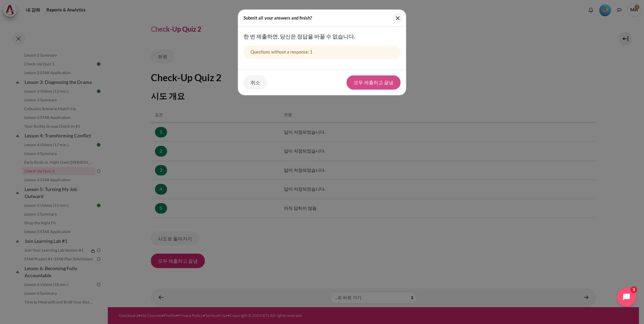  Describe the element at coordinates (278, 18) in the screenshot. I see `h5: Submit all your answers and finish?` at that location.